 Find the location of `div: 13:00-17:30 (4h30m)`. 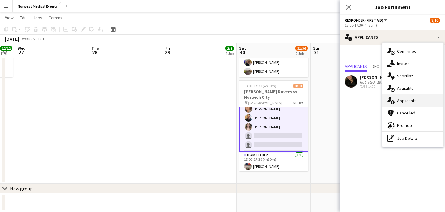

div: 13:00-17:30 (4h30m) is located at coordinates (392, 25).